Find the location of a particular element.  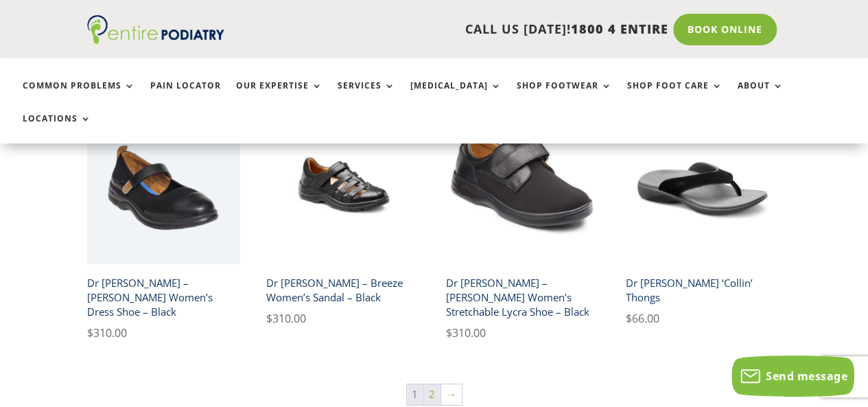

img: Dr Comfort Breeze Women's Shoe Black is located at coordinates (343, 187).